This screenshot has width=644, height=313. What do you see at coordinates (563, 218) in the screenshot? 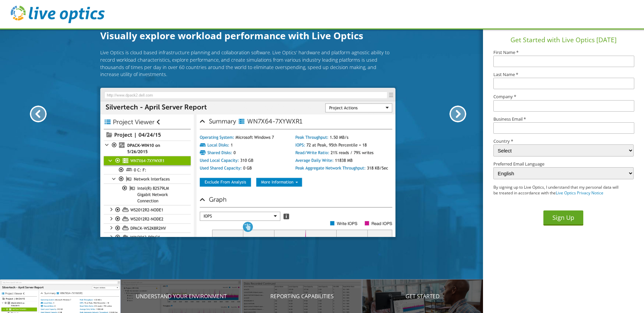
I see `button: Sign Up` at bounding box center [563, 218].